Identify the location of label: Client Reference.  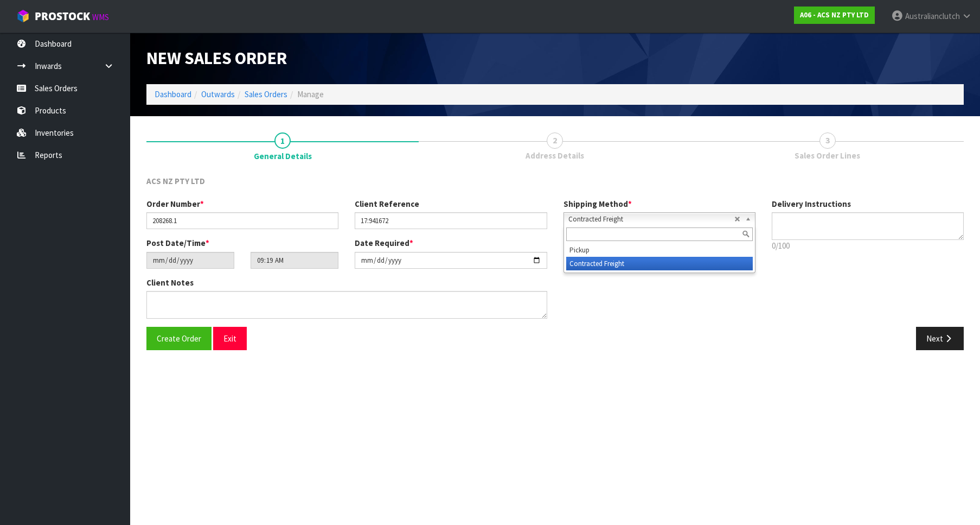
(387, 203).